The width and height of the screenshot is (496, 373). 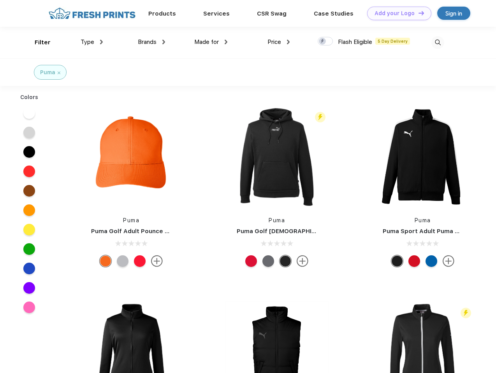 I want to click on span: 5 Day Delivery, so click(x=392, y=41).